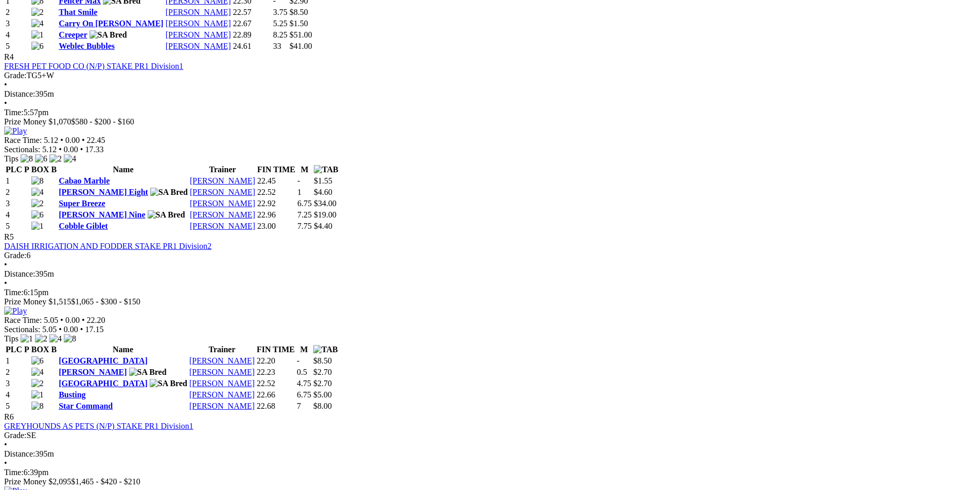  What do you see at coordinates (304, 350) in the screenshot?
I see `th: M` at bounding box center [304, 350].